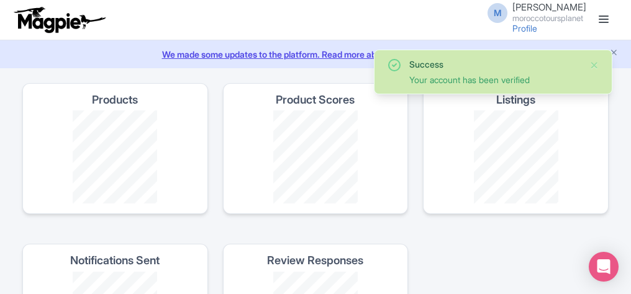 This screenshot has height=294, width=631. What do you see at coordinates (316, 54) in the screenshot?
I see `a: We made some updates to the platform. Read more about the new layout` at bounding box center [316, 54].